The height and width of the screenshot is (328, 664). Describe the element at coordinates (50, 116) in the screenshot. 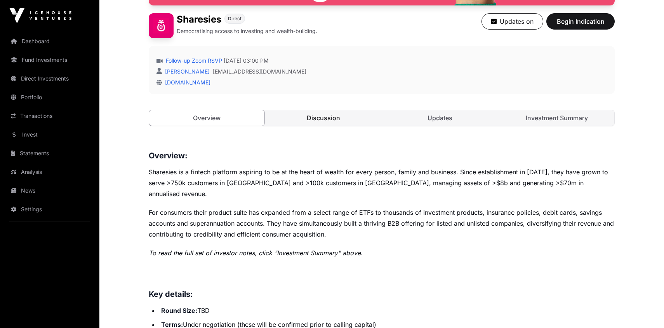

I see `a: Transactions` at that location.